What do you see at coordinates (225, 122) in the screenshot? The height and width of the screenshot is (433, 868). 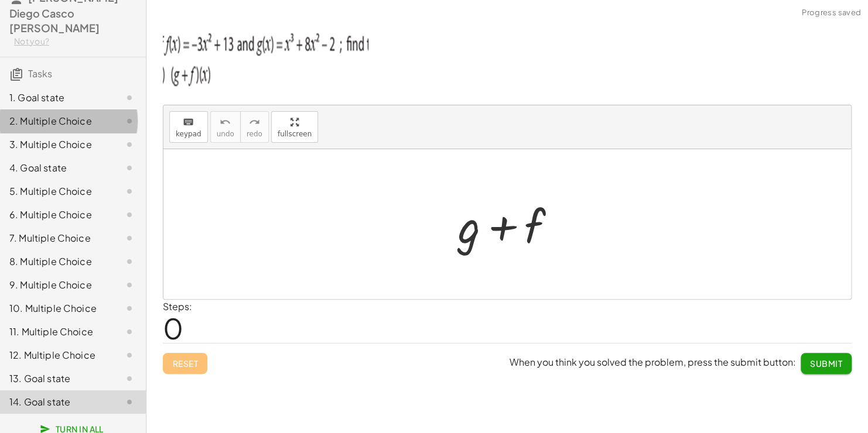 I see `i: undo` at bounding box center [225, 122].